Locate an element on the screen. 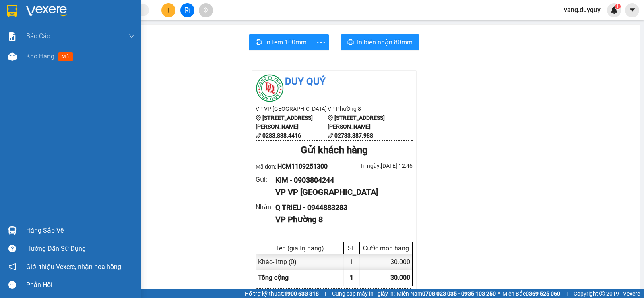 This screenshot has height=298, width=644. span: Nhận: is located at coordinates (104, 12).